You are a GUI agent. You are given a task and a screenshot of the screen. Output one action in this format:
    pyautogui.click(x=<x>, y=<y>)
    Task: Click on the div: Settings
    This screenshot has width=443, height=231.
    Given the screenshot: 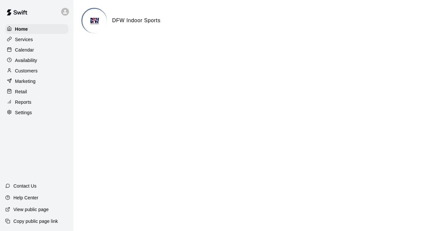 What is the action you would take?
    pyautogui.click(x=37, y=113)
    